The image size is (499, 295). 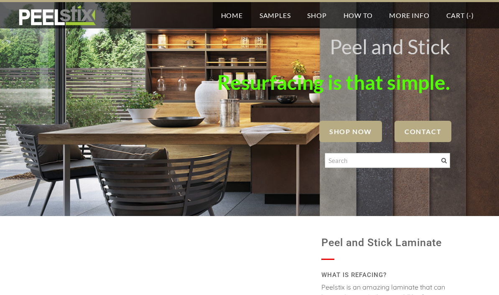 What do you see at coordinates (350, 131) in the screenshot?
I see `a: SHOP NOW` at bounding box center [350, 131].